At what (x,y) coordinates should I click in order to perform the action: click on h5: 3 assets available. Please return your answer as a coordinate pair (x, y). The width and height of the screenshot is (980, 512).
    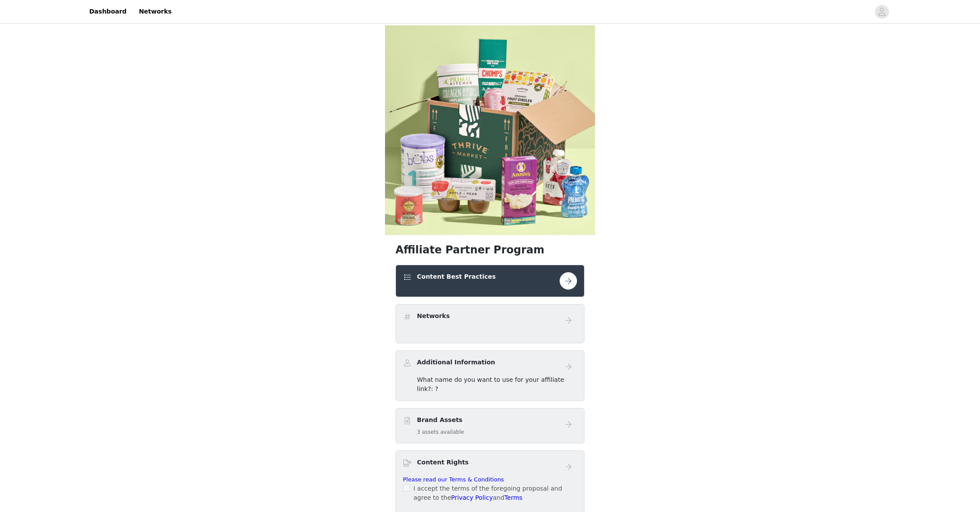
    Looking at the image, I should click on (441, 433).